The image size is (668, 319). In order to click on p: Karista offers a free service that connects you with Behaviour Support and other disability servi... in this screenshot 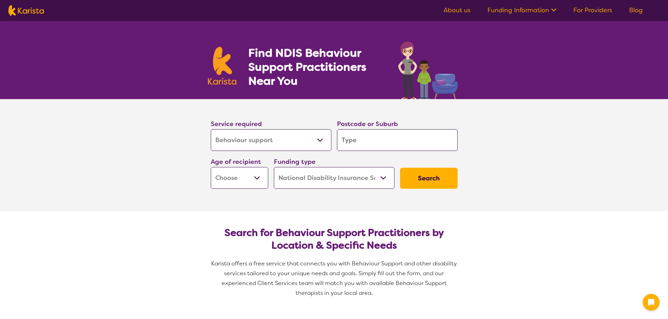, I will do `click(334, 279)`.